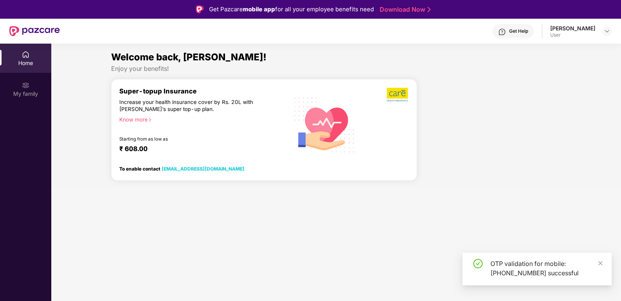 This screenshot has height=301, width=621. I want to click on img: svg+xml;base64,PHN2ZyBpZD0iSG9tZSIgeG1sbnM9Imh0dHA6Ly93d3cudzMub3JnLzIwMDAvc3ZnIiB3aWR0aD0iMjAiIG..., so click(26, 54).